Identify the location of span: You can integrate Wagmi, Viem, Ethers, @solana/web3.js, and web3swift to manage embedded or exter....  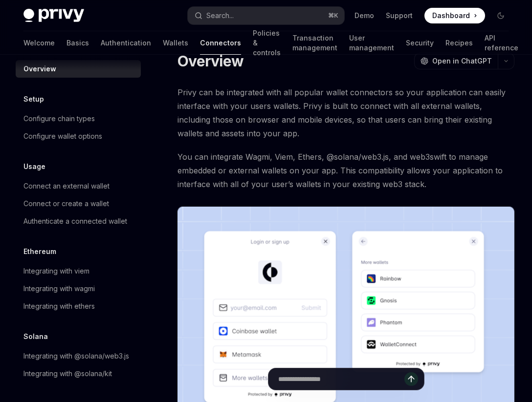
(346, 171).